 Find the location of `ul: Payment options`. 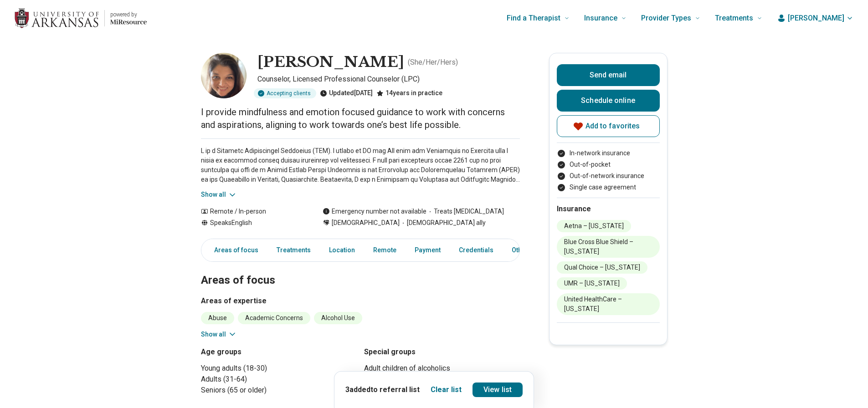

ul: Payment options is located at coordinates (608, 171).